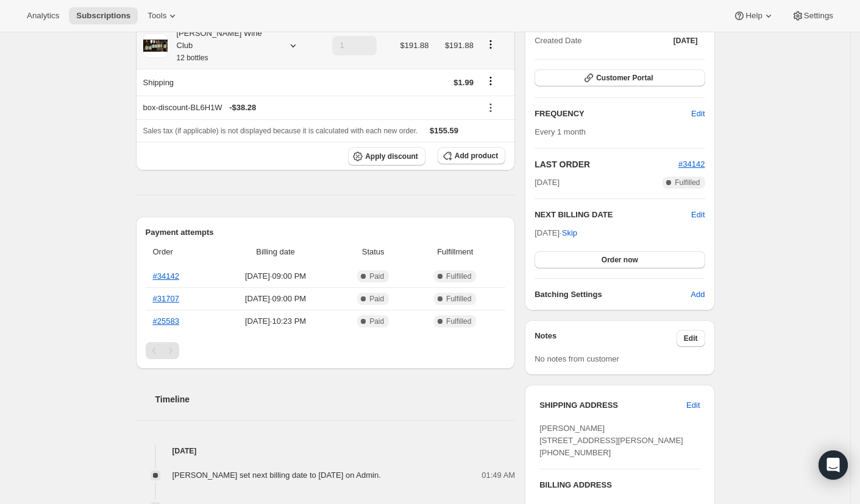 The image size is (860, 504). I want to click on span: Analytics, so click(43, 16).